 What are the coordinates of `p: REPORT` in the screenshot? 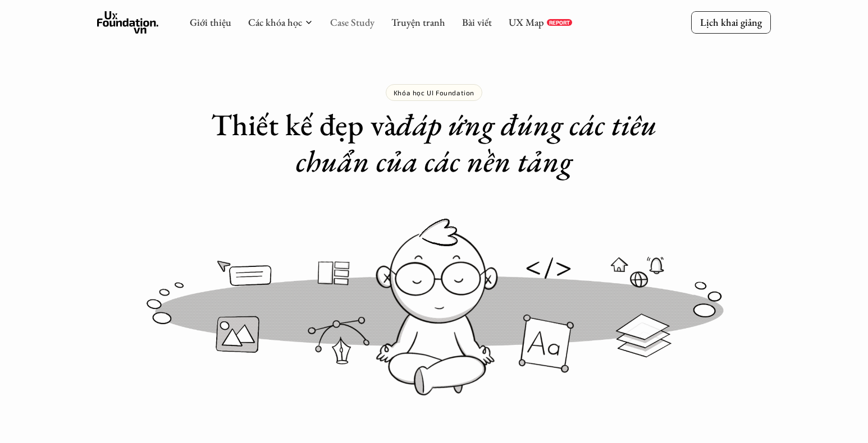 It's located at (560, 23).